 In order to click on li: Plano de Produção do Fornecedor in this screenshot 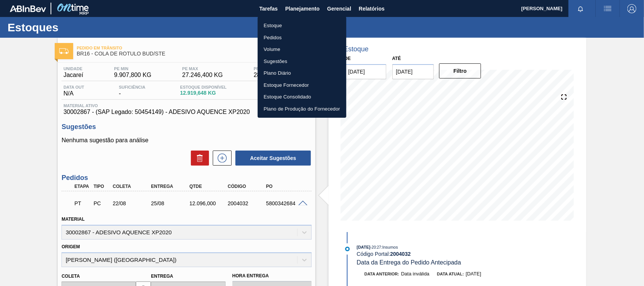, I will do `click(302, 109)`.